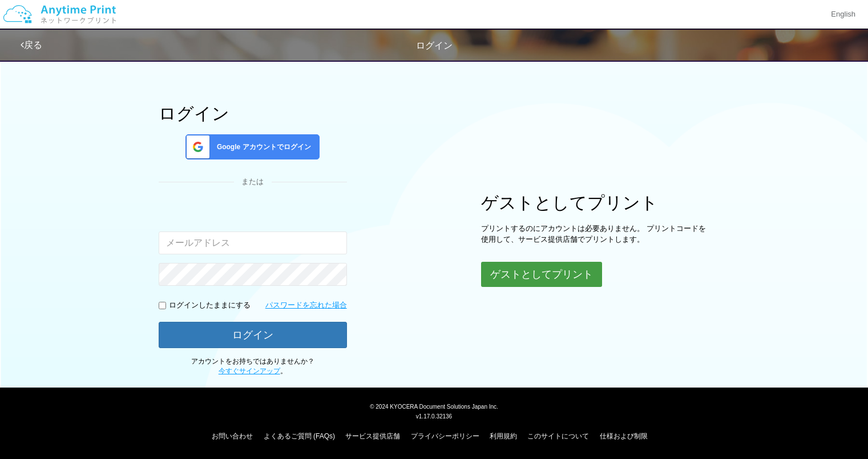 The width and height of the screenshot is (868, 459). Describe the element at coordinates (435, 45) in the screenshot. I see `span: ログイン` at that location.